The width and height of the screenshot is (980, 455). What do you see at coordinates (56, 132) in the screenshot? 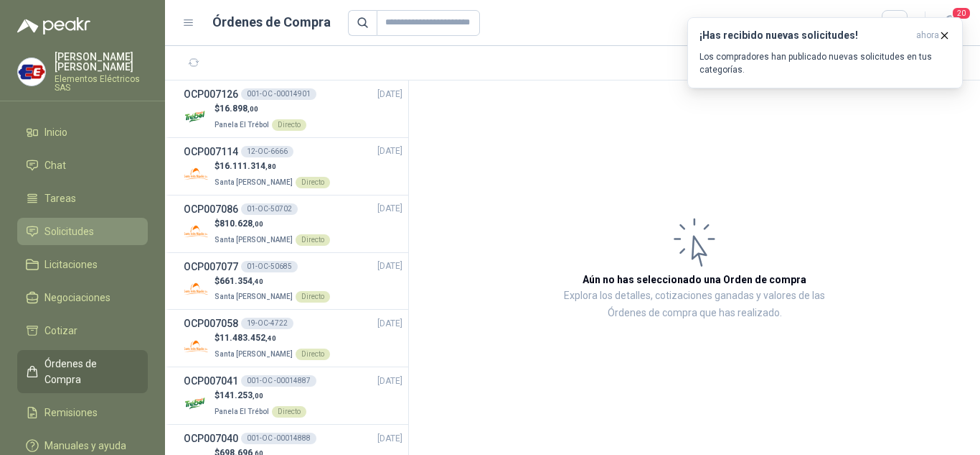
I see `span: Inicio` at bounding box center [56, 132].